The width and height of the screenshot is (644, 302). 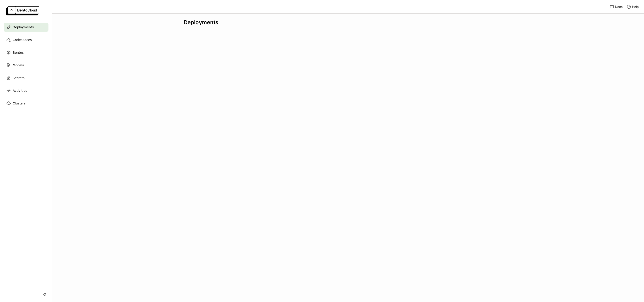 What do you see at coordinates (633, 7) in the screenshot?
I see `div: Help` at bounding box center [633, 7].